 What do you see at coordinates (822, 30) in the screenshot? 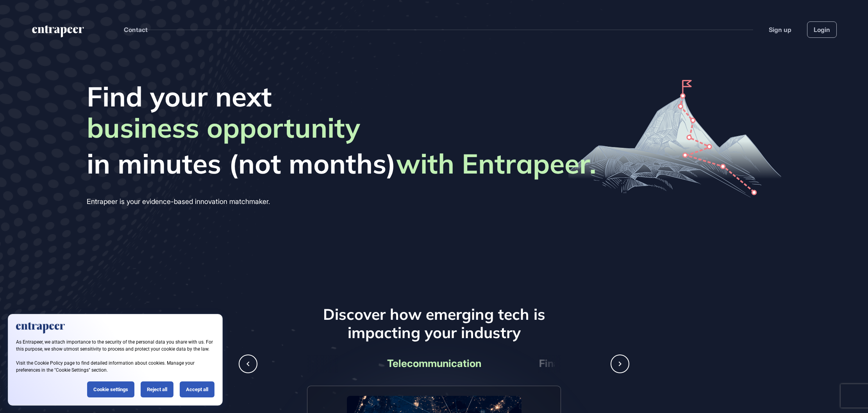
I see `a: Login` at bounding box center [822, 30].